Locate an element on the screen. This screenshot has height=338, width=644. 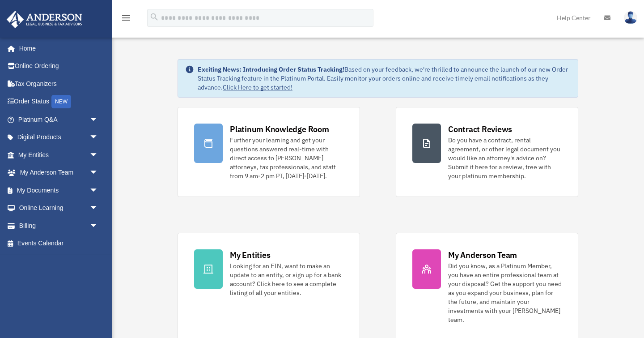
a: Platinum Knowledge Room Further your learning and get your questions answered real-time with dire... is located at coordinates (269, 152).